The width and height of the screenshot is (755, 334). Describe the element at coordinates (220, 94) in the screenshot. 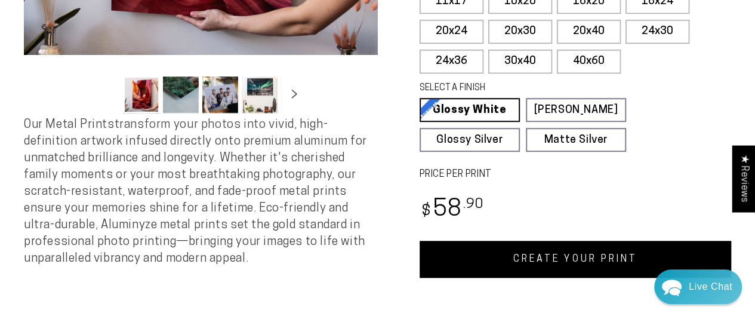

I see `button: Load image 3 in gallery view` at that location.